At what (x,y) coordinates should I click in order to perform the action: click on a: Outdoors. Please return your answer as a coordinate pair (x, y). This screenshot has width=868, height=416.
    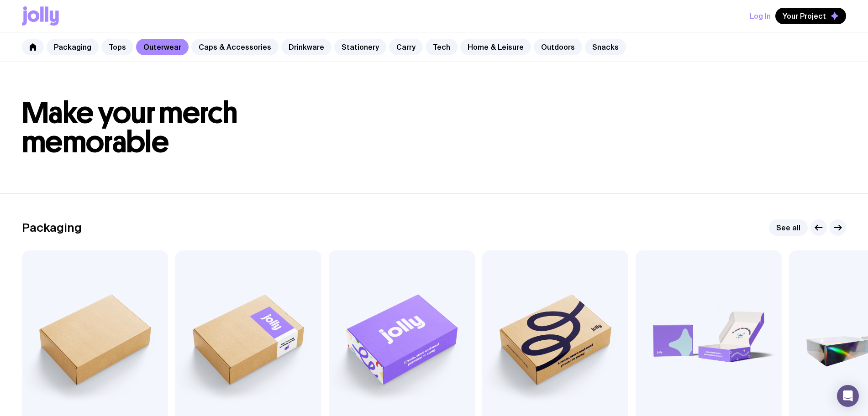
    Looking at the image, I should click on (558, 47).